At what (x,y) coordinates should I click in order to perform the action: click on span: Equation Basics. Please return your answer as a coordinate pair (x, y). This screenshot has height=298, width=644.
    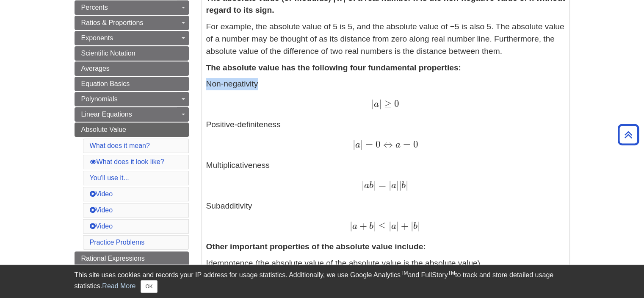
    Looking at the image, I should click on (105, 83).